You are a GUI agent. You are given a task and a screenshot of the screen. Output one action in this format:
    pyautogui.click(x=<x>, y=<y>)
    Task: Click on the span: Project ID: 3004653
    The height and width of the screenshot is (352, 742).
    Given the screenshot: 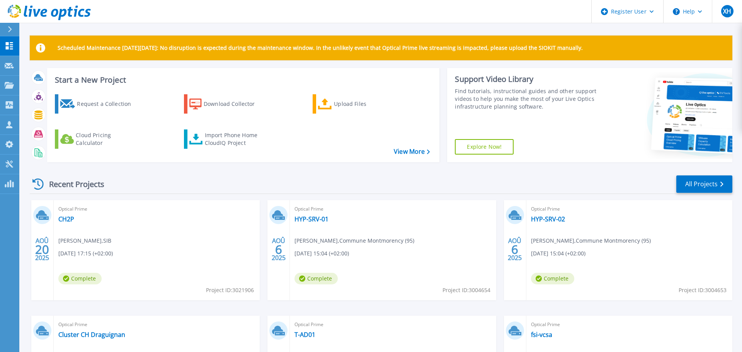 What is the action you would take?
    pyautogui.click(x=703, y=290)
    